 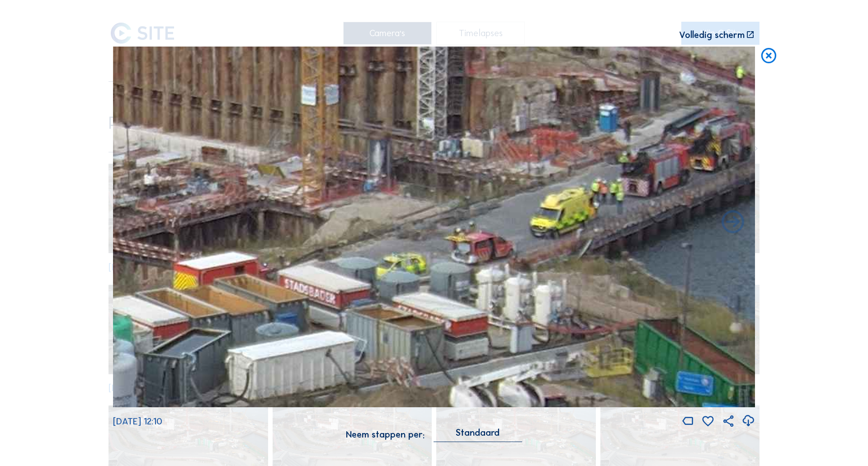 I want to click on img: Image, so click(x=434, y=227).